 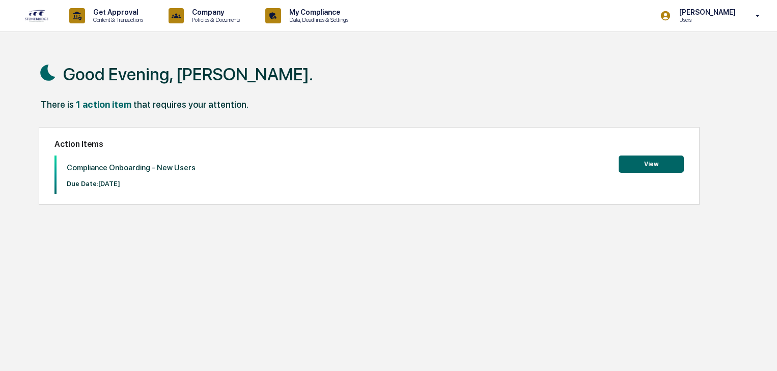 What do you see at coordinates (317, 12) in the screenshot?
I see `p: My Compliance` at bounding box center [317, 12].